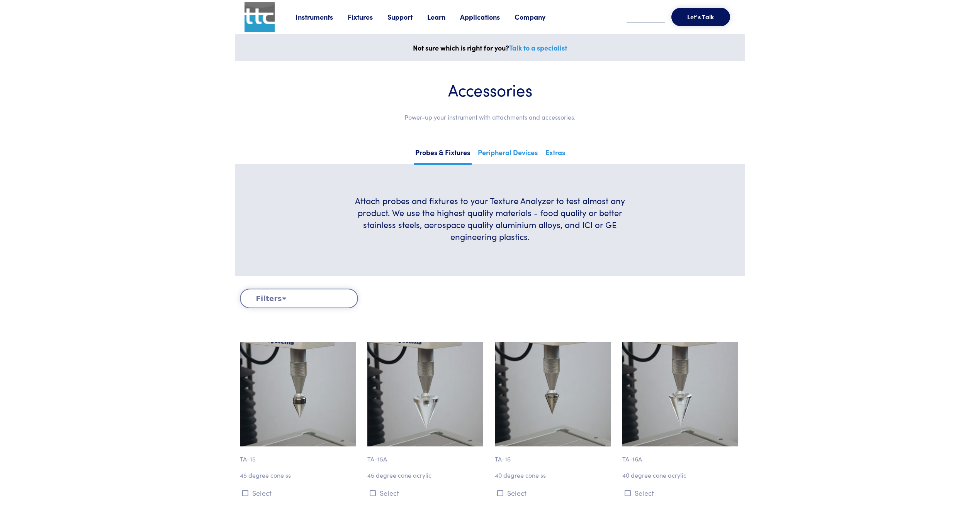 The width and height of the screenshot is (980, 507). Describe the element at coordinates (322, 16) in the screenshot. I see `a: Instruments` at that location.